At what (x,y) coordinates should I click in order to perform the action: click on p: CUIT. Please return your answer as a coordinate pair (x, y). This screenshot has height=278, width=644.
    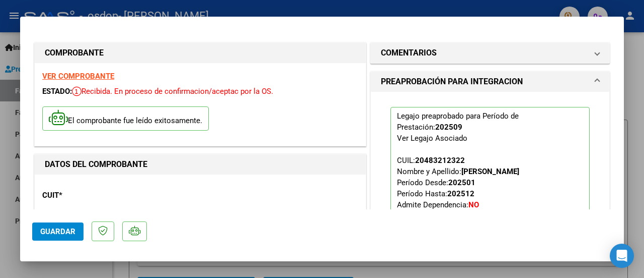
    Looking at the image, I should click on (89, 195).